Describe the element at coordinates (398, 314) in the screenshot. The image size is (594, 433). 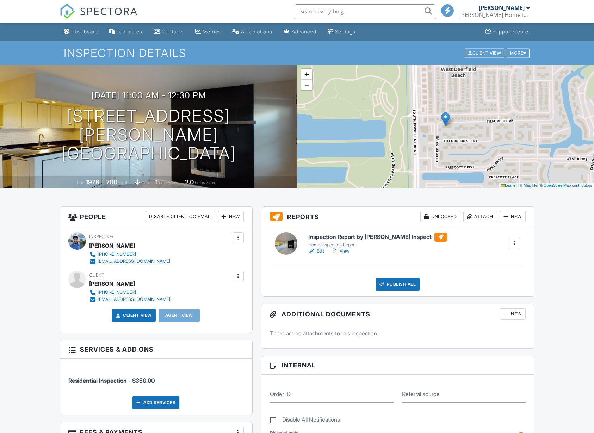
I see `h3: Additional Documents` at that location.